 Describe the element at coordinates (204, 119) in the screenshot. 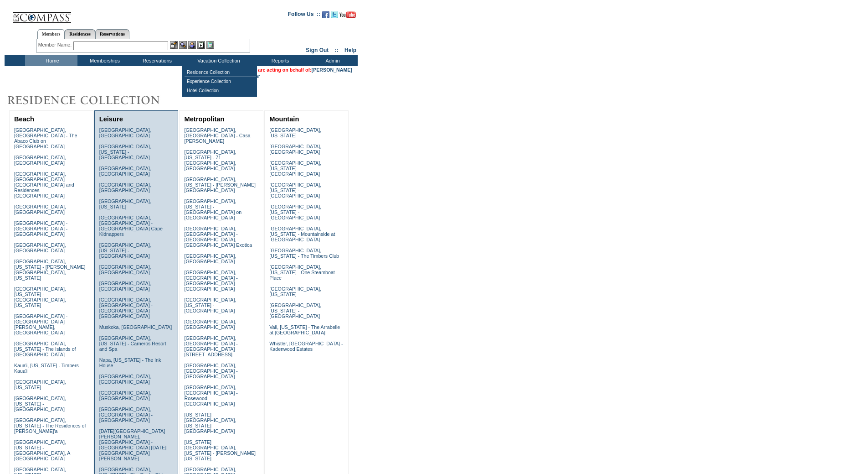

I see `a: Metropolitan` at that location.